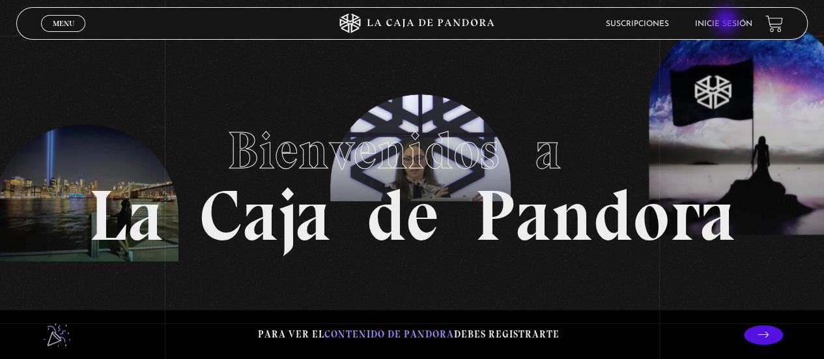 Image resolution: width=824 pixels, height=359 pixels. Describe the element at coordinates (723, 24) in the screenshot. I see `a: Inicie sesión` at that location.